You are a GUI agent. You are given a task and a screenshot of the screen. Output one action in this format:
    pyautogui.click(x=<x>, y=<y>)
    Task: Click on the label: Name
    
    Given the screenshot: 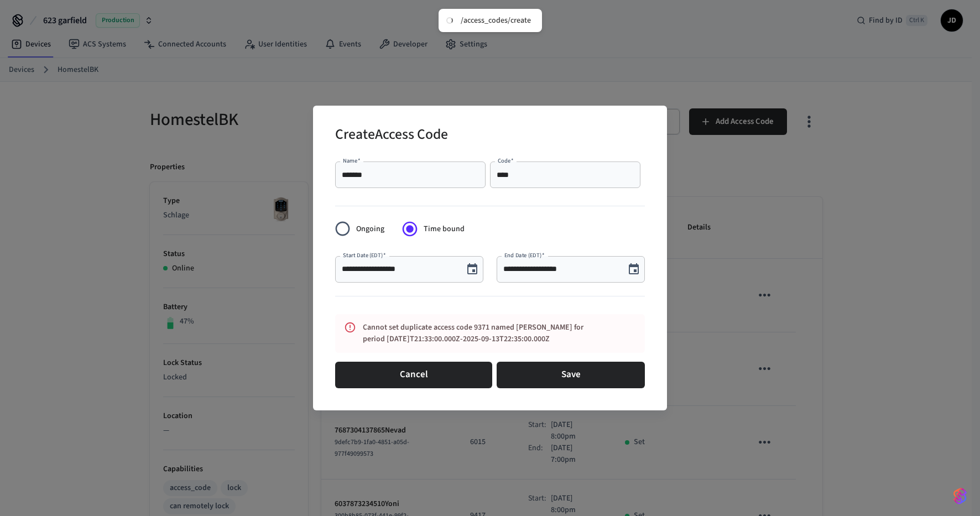 What is the action you would take?
    pyautogui.click(x=352, y=161)
    